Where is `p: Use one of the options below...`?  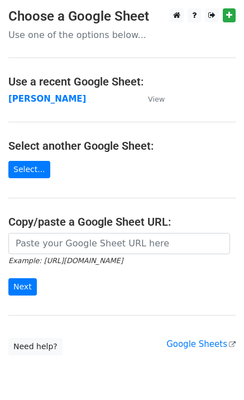
p: Use one of the options below... is located at coordinates (122, 35).